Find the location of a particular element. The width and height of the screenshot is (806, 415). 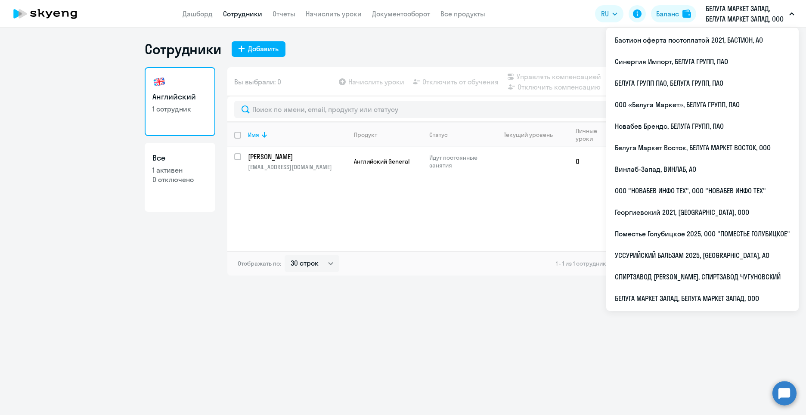

a: Английский1 сотрудник is located at coordinates (180, 102).